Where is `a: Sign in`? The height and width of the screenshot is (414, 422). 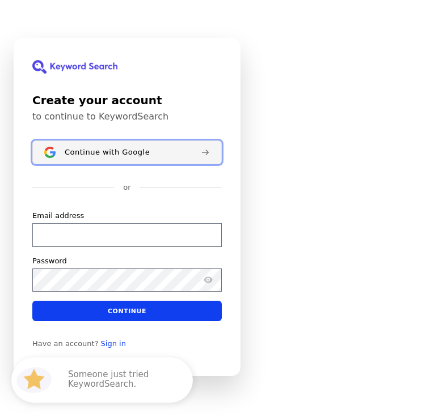
a: Sign in is located at coordinates (113, 344).